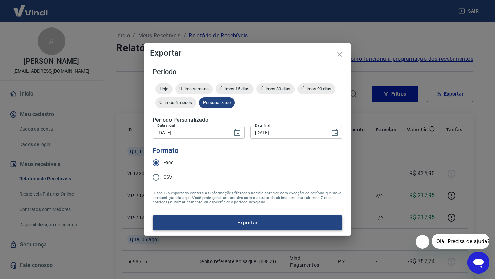 This screenshot has width=495, height=279. Describe the element at coordinates (275, 89) in the screenshot. I see `div: Últimos 30 dias` at that location.